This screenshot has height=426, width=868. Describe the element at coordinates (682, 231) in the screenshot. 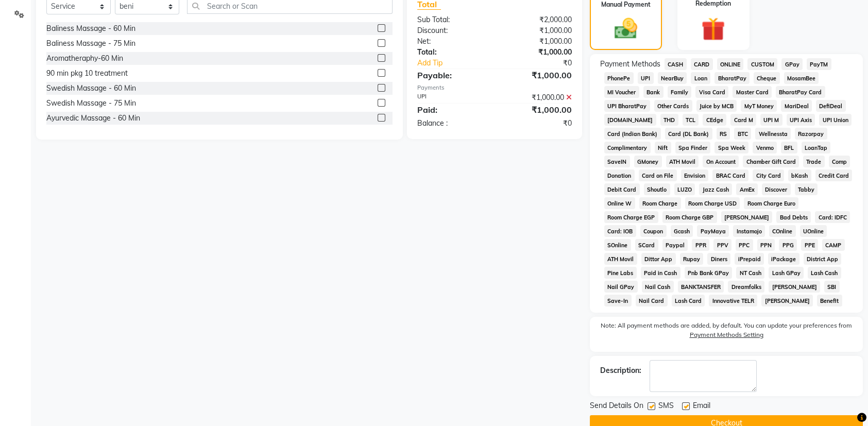

I see `span: Gcash` at that location.